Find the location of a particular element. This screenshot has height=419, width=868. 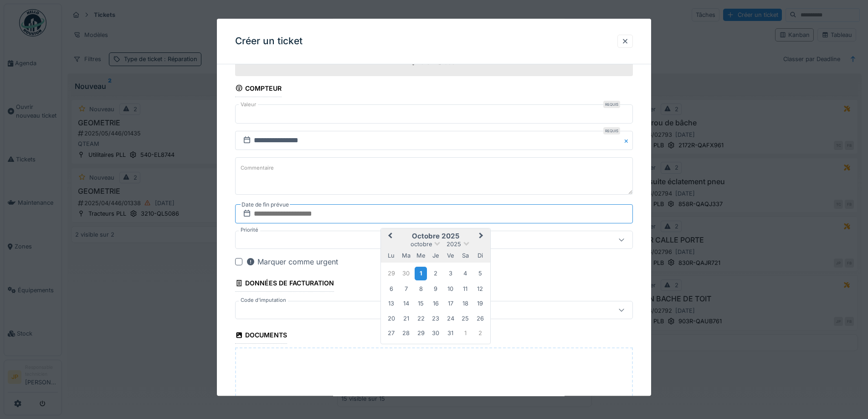

div: 3164-QL5067 is located at coordinates (439, 62).